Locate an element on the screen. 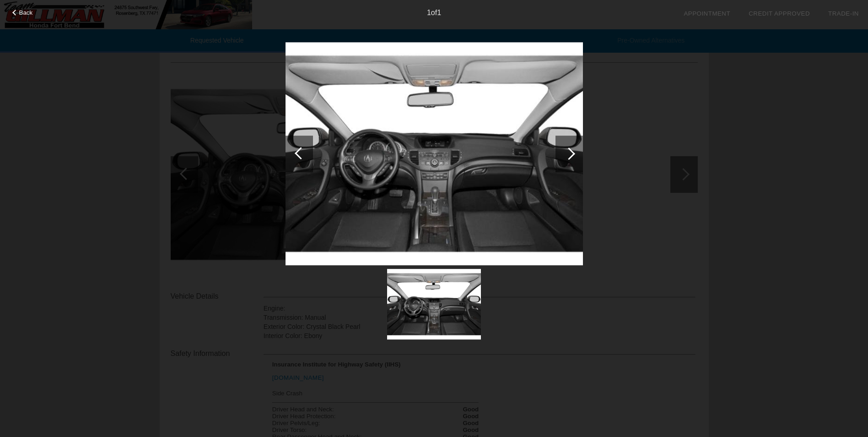 The image size is (868, 437). a: Appointment is located at coordinates (707, 13).